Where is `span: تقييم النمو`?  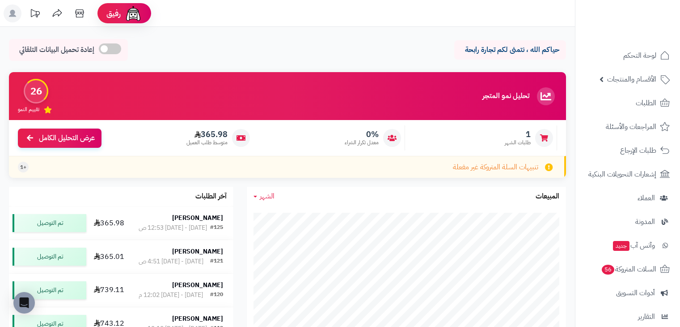
span: تقييم النمو is located at coordinates (29, 109).